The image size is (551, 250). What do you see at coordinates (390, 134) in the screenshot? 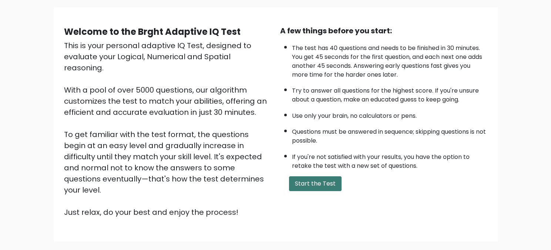
I see `li: Questions must be answered in sequence; skipping questions is not possible.` at bounding box center [390, 134].